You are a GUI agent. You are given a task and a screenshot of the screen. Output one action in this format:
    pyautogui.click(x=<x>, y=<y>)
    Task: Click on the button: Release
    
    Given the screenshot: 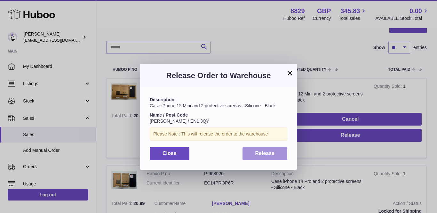 What is the action you would take?
    pyautogui.click(x=265, y=153)
    